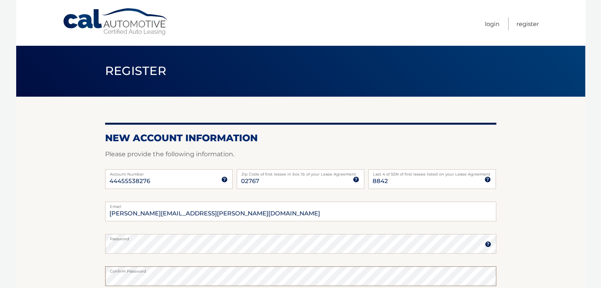 The image size is (601, 288). I want to click on label: Password, so click(301, 237).